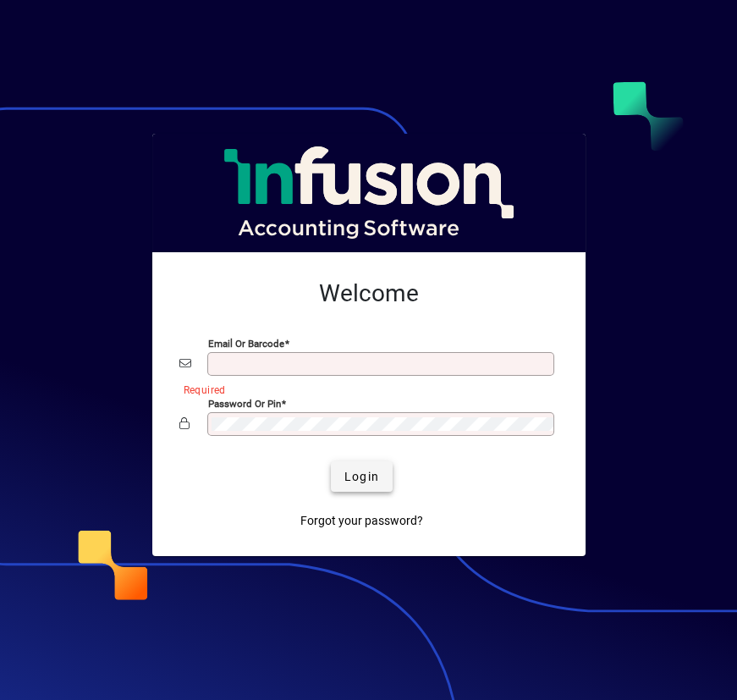 Image resolution: width=737 pixels, height=700 pixels. What do you see at coordinates (245, 403) in the screenshot?
I see `mat-label: Password or Pin` at bounding box center [245, 403].